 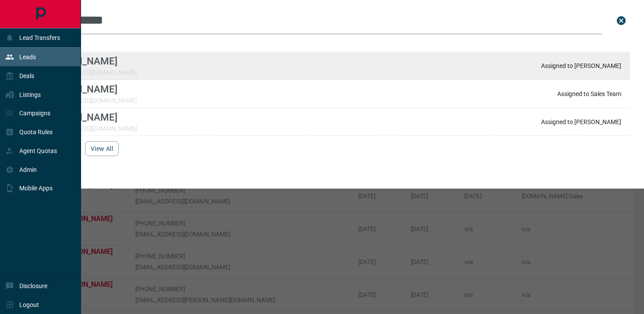 What do you see at coordinates (102, 148) in the screenshot?
I see `button: view all` at bounding box center [102, 148].